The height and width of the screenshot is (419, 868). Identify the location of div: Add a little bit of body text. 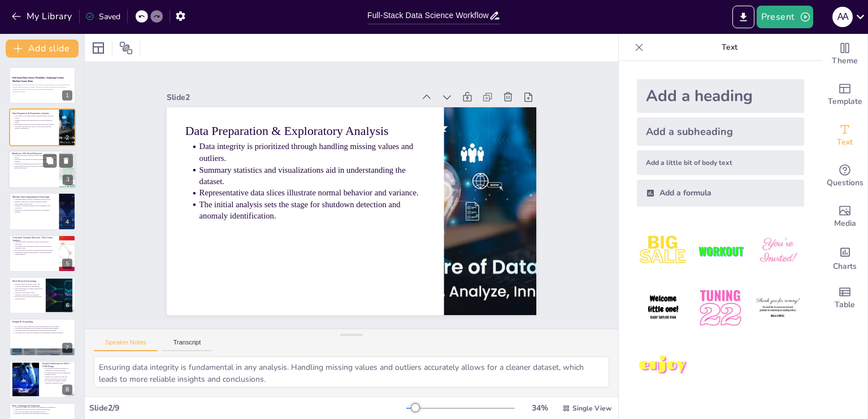
(720, 163).